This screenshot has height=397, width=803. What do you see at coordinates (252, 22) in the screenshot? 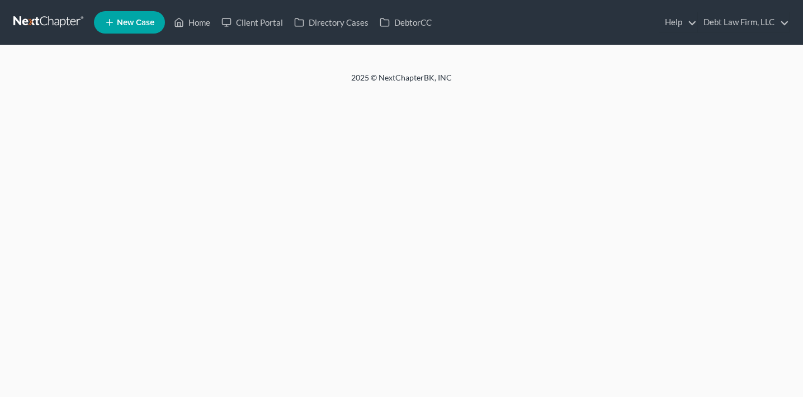
I see `a: Client Portal` at bounding box center [252, 22].